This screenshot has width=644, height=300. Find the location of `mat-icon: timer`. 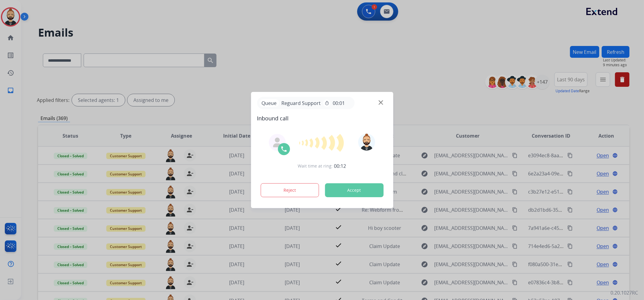

mat-icon: timer is located at coordinates (327, 103).